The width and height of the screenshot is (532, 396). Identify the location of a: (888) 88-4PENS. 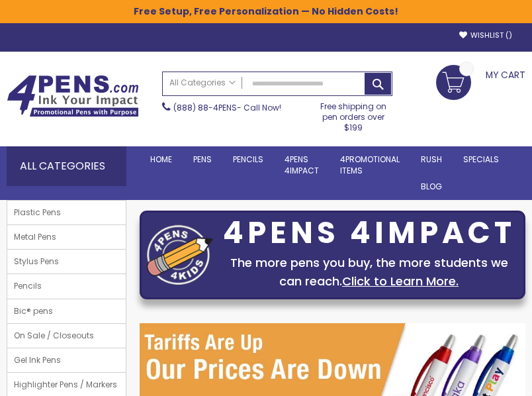
(205, 108).